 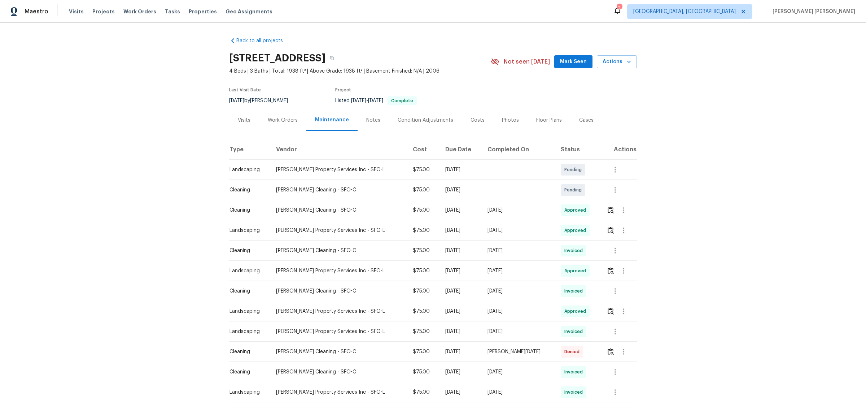 I want to click on th: Vendor, so click(x=338, y=149).